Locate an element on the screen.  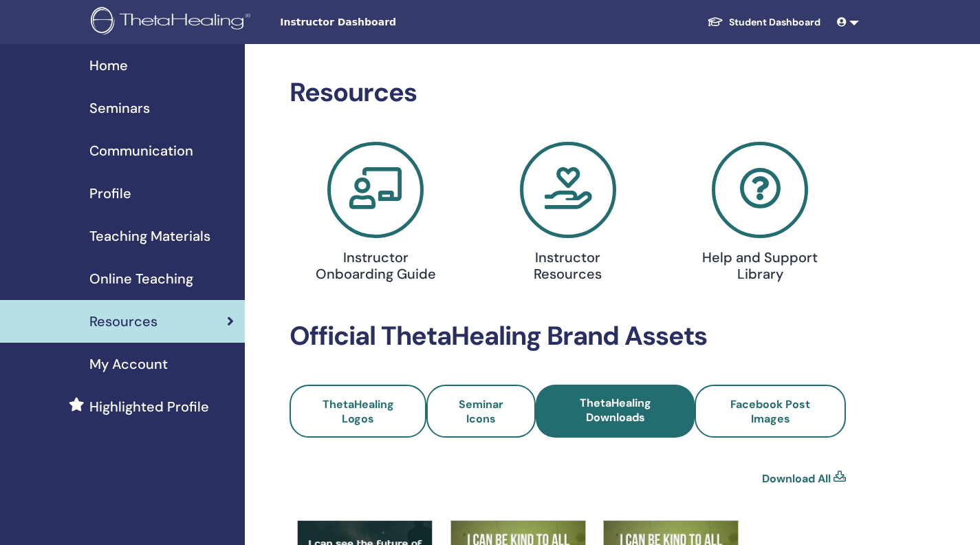
span: Highlighted Profile is located at coordinates (149, 407).